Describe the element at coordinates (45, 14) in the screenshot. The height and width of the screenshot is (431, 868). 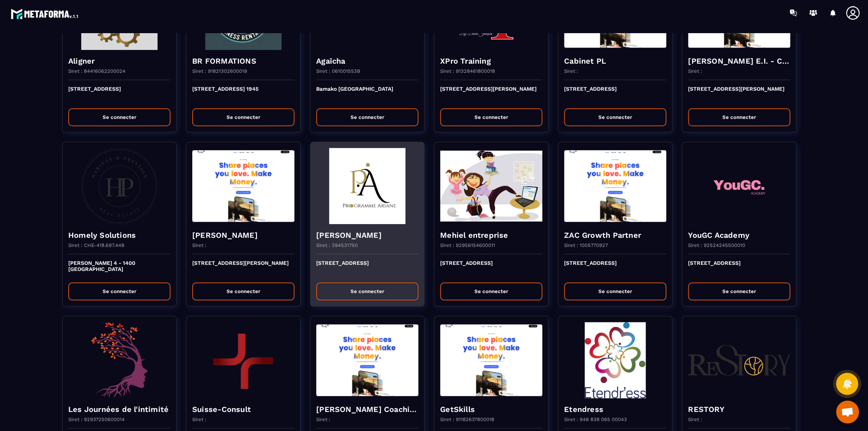
I see `img: logo` at that location.